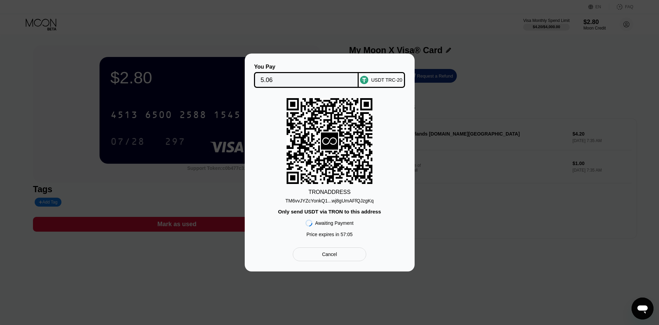 The image size is (659, 325). I want to click on div: You PayUSDT TRC-20, so click(330, 76).